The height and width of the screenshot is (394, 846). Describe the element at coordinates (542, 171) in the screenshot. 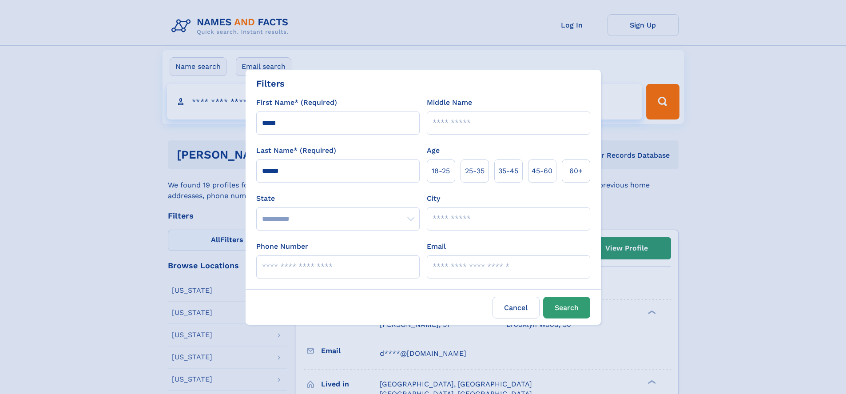

I see `span: 45‑60` at that location.